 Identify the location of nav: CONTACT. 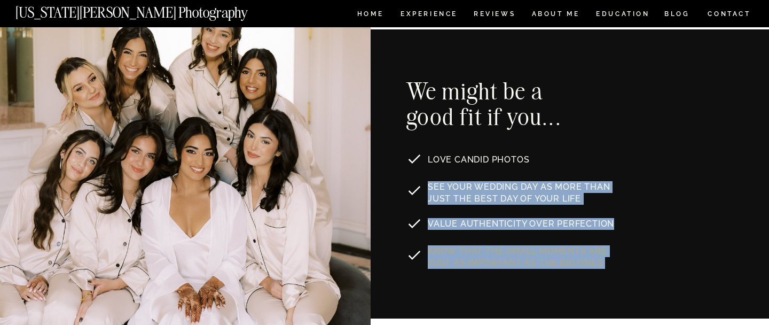
(729, 14).